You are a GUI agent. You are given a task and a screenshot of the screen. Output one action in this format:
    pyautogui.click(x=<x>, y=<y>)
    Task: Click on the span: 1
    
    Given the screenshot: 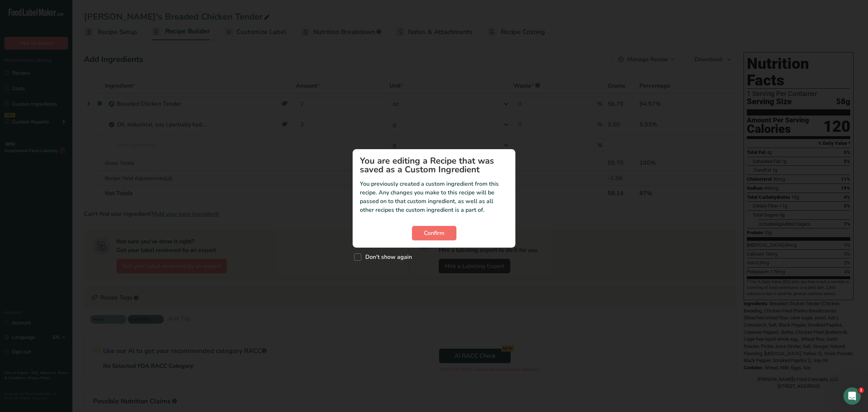 What is the action you would take?
    pyautogui.click(x=861, y=390)
    